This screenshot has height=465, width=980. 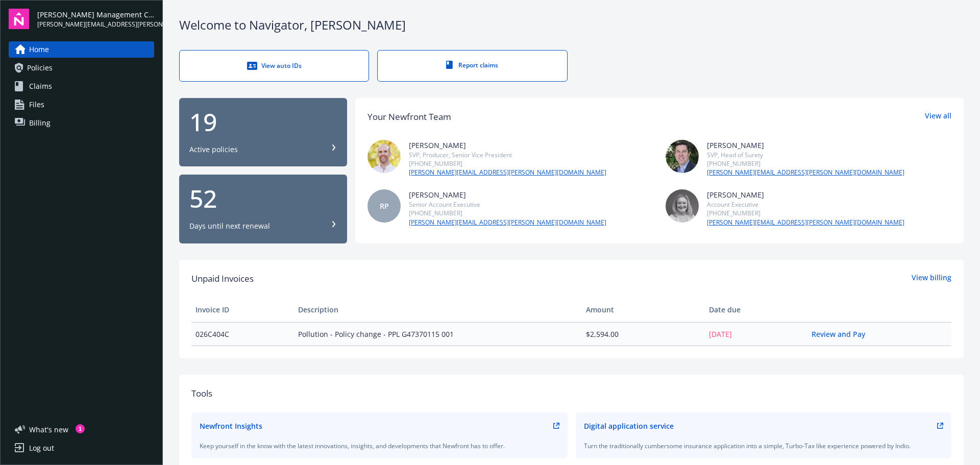 I want to click on a: Policies, so click(x=81, y=68).